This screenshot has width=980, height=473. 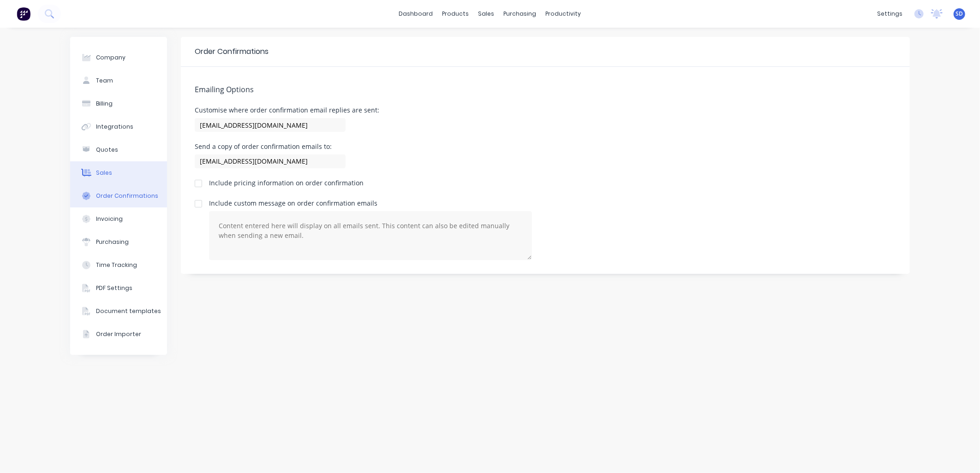 I want to click on button: Purchasing, so click(x=118, y=242).